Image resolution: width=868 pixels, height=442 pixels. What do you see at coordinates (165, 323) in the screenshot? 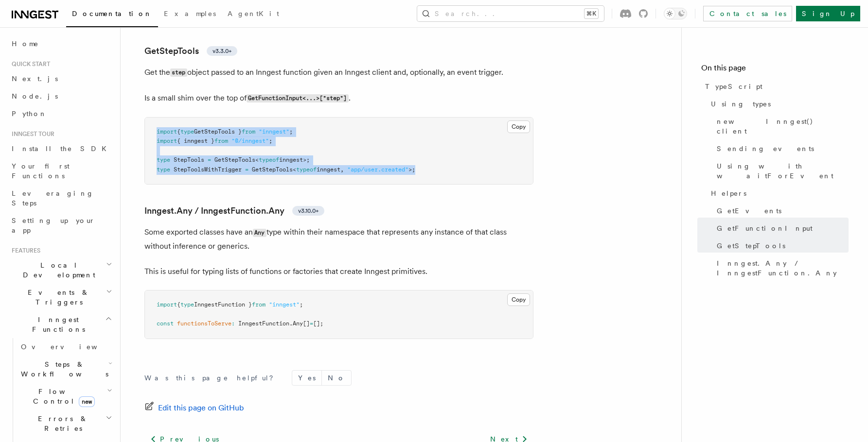
I see `span: const` at bounding box center [165, 323].